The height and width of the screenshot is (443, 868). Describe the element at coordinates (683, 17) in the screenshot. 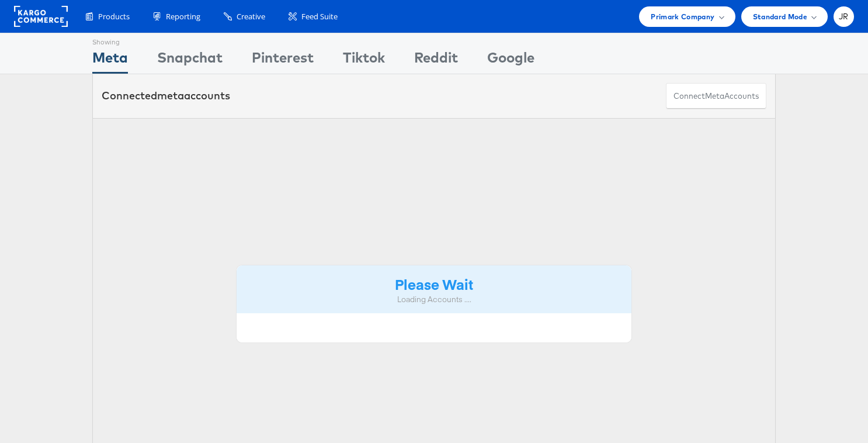

I see `span: Primark Company` at that location.